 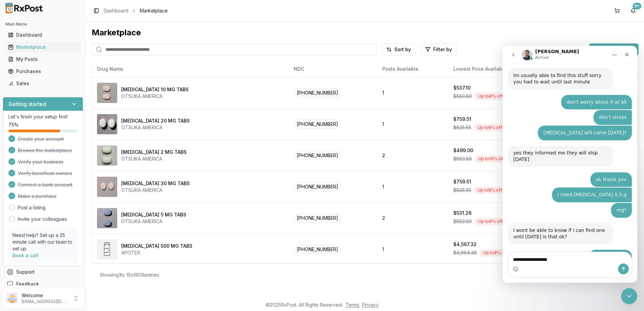 I want to click on div: don't stress, so click(x=110, y=72).